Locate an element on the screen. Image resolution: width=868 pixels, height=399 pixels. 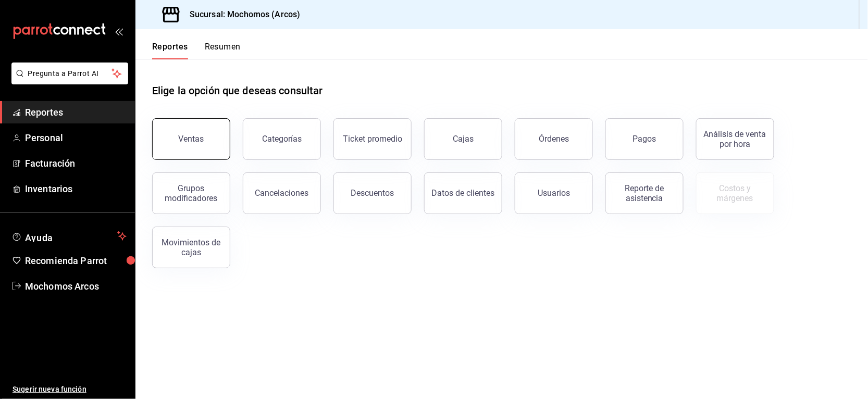
div: Análisis de venta por hora is located at coordinates (736, 139).